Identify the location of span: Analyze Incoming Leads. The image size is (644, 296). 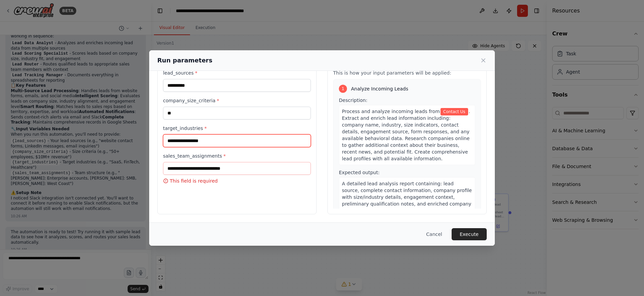
(380, 89).